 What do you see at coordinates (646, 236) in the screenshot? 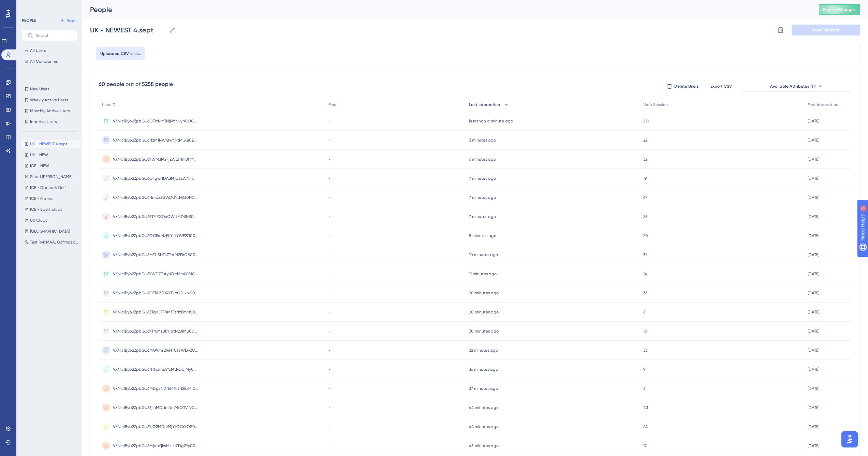
I see `span: 20` at bounding box center [646, 236].